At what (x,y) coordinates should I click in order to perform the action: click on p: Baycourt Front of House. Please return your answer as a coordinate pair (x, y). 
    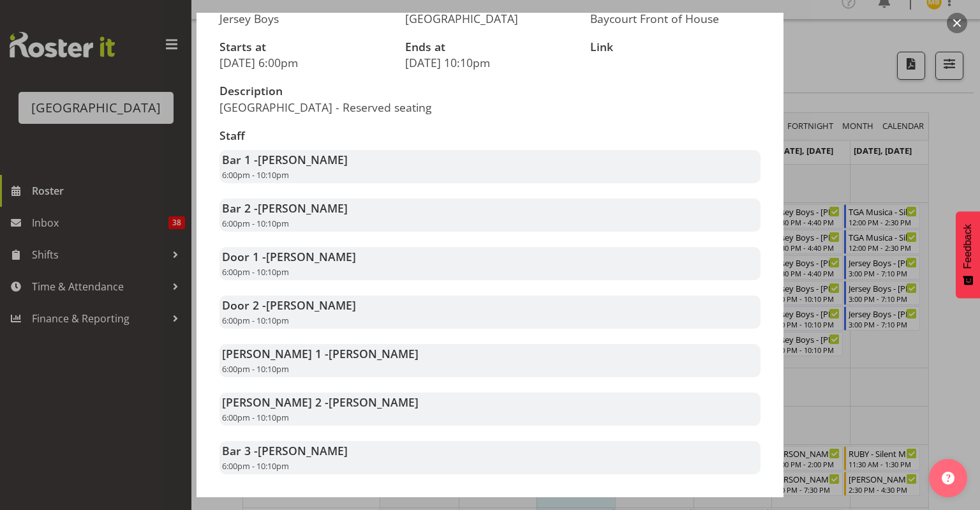
    Looking at the image, I should click on (675, 18).